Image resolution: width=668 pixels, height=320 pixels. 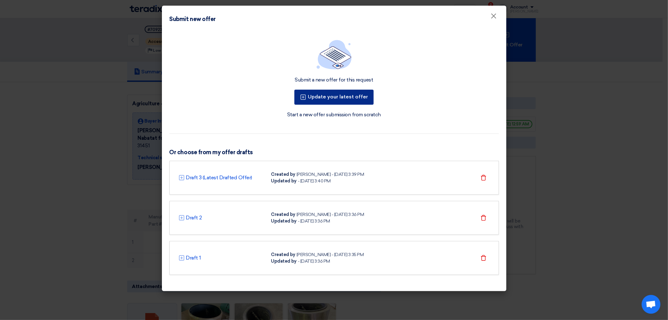 I want to click on div: Submit a new offer for this request, so click(x=334, y=80).